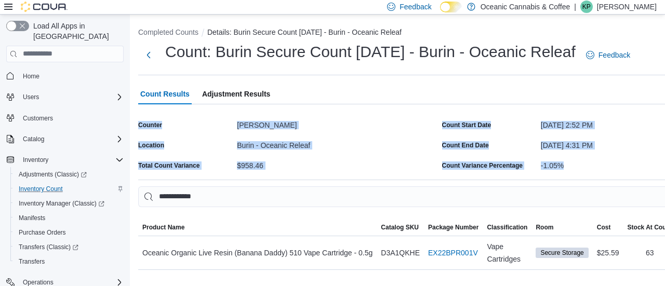  I want to click on div: Kylie Pike, so click(587, 7).